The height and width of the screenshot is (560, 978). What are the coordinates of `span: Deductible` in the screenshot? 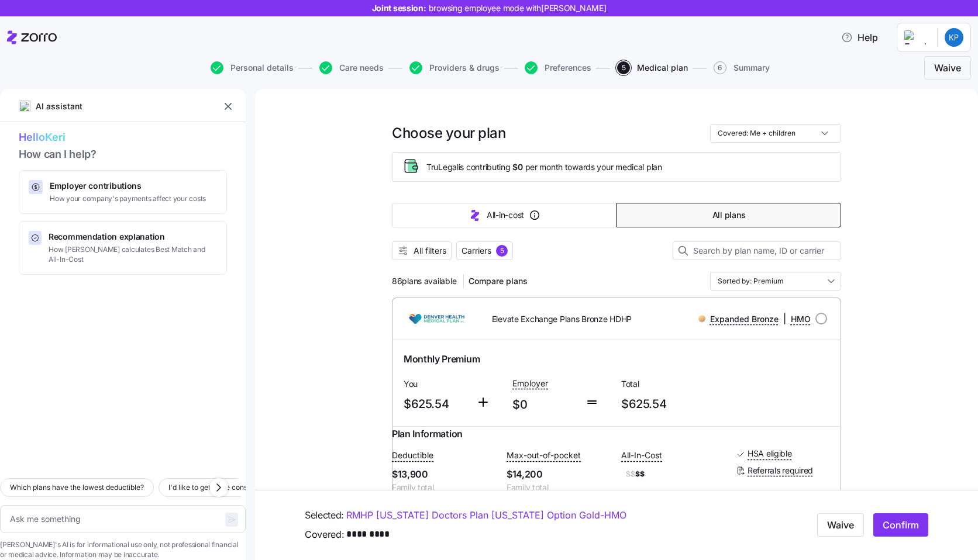 It's located at (412, 455).